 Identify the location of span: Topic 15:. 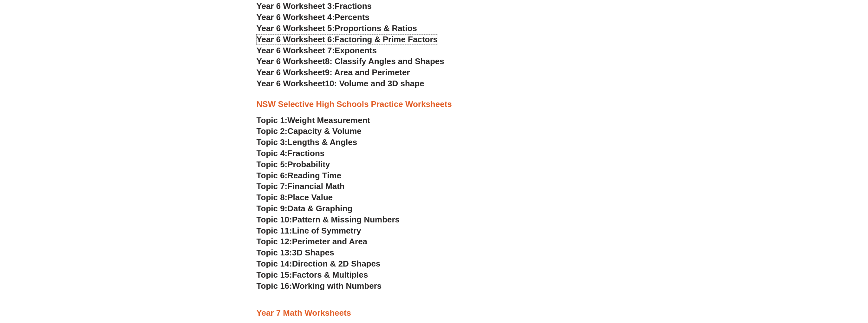
(274, 275).